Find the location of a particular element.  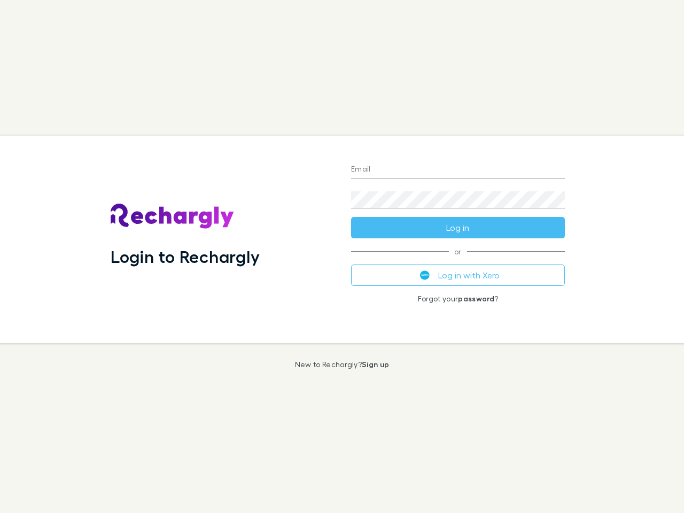

p: Forgot your ? is located at coordinates (458, 299).